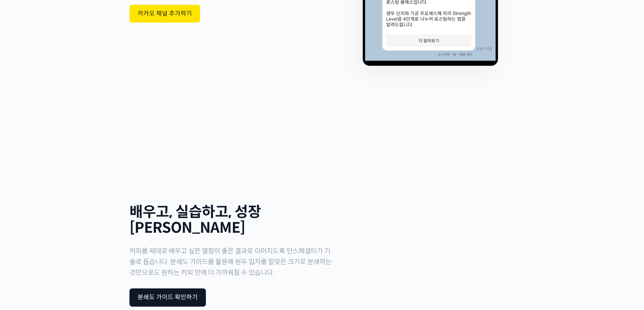 This screenshot has height=310, width=644. Describe the element at coordinates (167, 298) in the screenshot. I see `div: 분쇄도 가이드 확인하기` at that location.